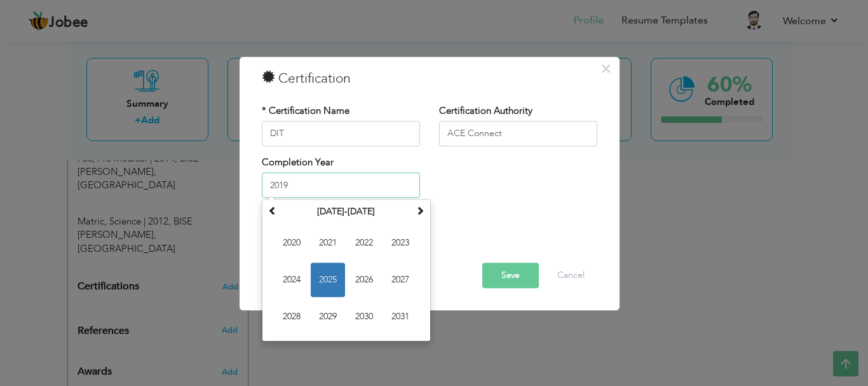 The image size is (868, 386). What do you see at coordinates (328, 243) in the screenshot?
I see `span: 2021` at bounding box center [328, 243].